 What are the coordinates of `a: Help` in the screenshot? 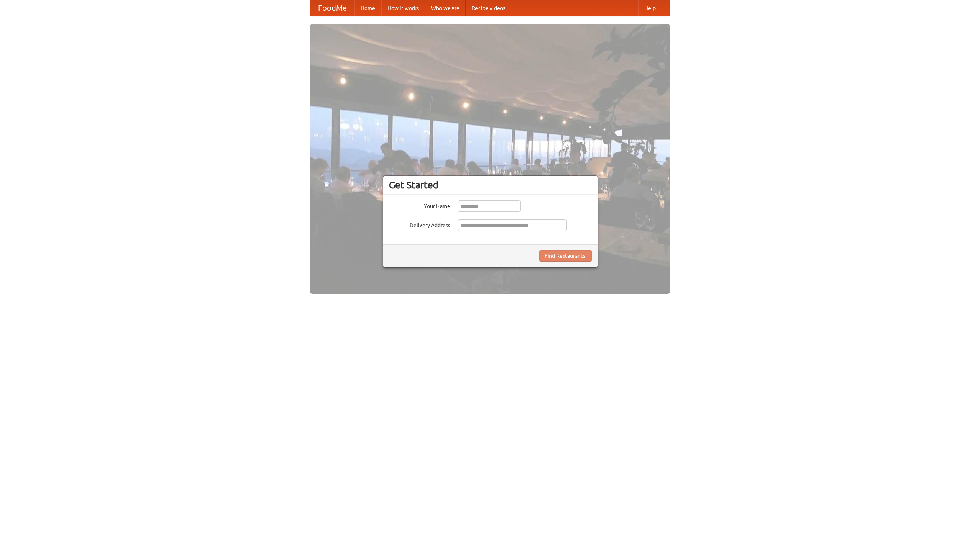 It's located at (650, 8).